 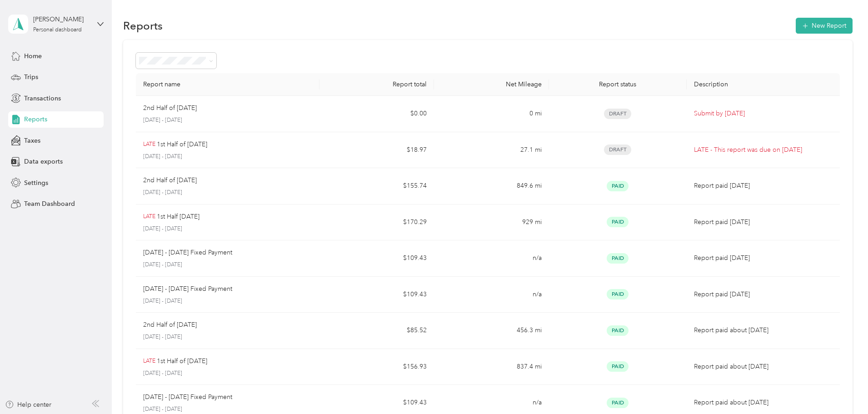 What do you see at coordinates (35, 119) in the screenshot?
I see `span: Reports` at bounding box center [35, 119].